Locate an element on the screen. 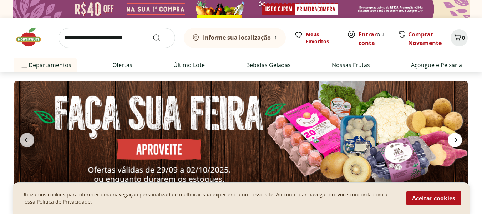 The height and width of the screenshot is (214, 482). button: next is located at coordinates (455, 140).